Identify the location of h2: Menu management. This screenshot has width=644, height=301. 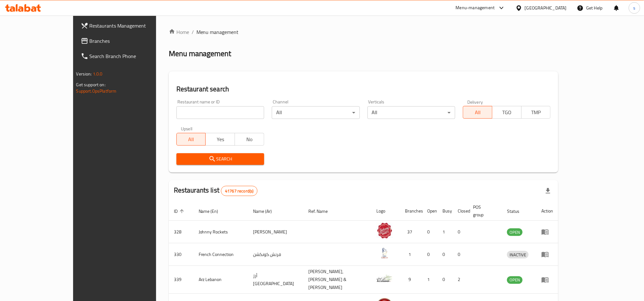
(200, 54).